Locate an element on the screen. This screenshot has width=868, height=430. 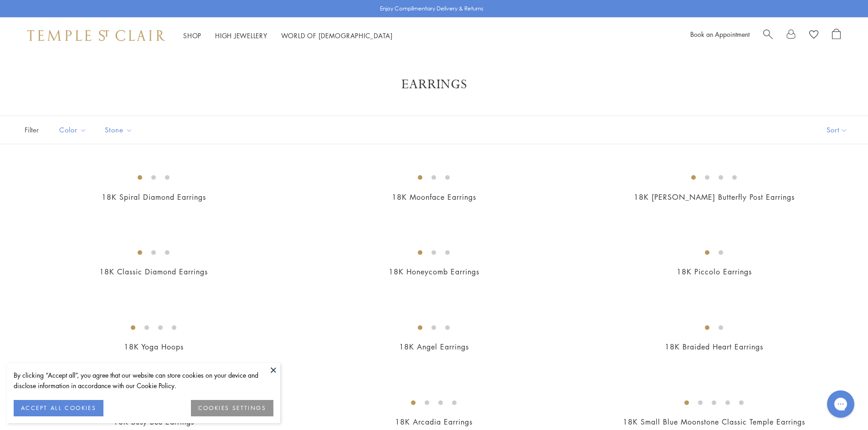
a: Open Shopping Bag is located at coordinates (836, 36).